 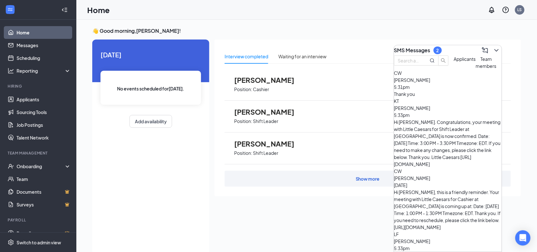 I want to click on div: Switch to admin view, so click(x=39, y=242).